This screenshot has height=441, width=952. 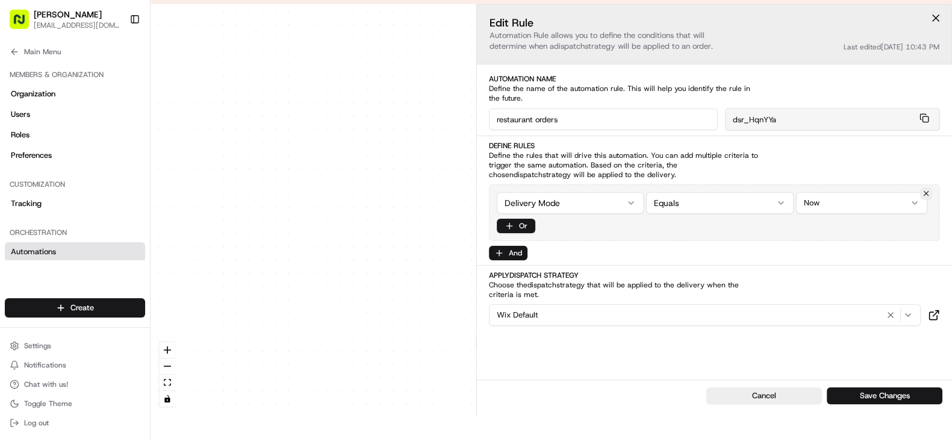 What do you see at coordinates (115, 84) in the screenshot?
I see `input: Clear` at bounding box center [115, 84].